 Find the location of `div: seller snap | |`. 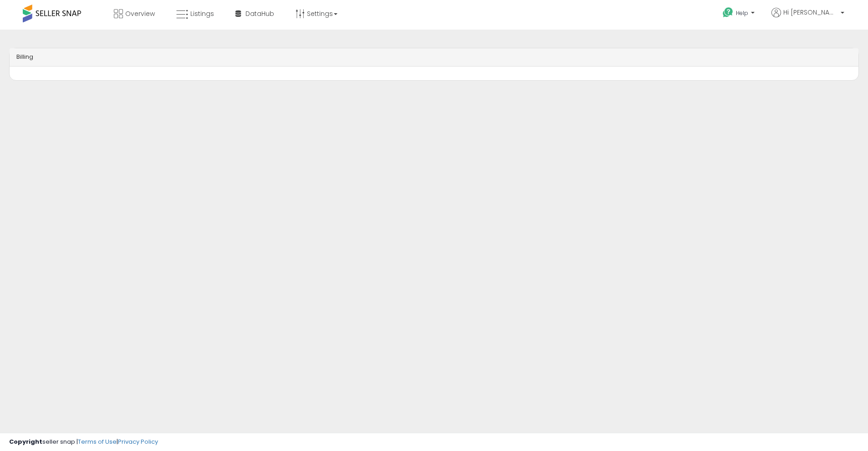

div: seller snap | | is located at coordinates (84, 442).